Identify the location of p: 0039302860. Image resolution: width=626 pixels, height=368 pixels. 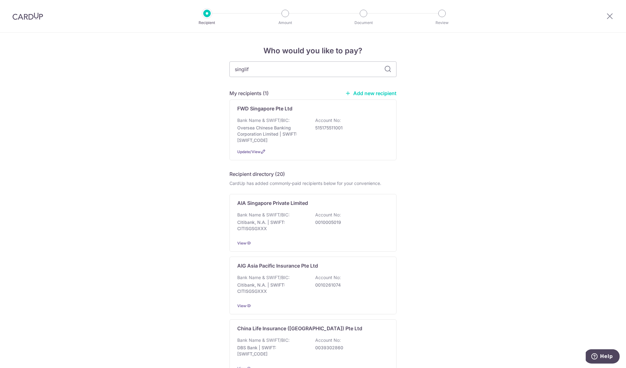
(350, 348).